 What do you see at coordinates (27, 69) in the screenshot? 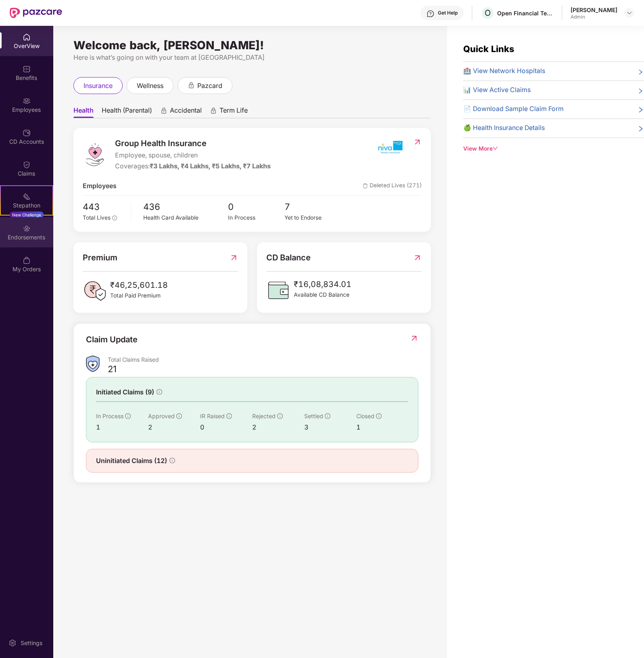
I see `img: svg+xml;base64,PHN2ZyBpZD0iQmVuZWZpdHMiIHhtbG5zPSJodHRwOi8vd3d3LnczLm9yZy8yMDAwL3N2ZyIgd2lkdGg9Ij...` at bounding box center [27, 69].